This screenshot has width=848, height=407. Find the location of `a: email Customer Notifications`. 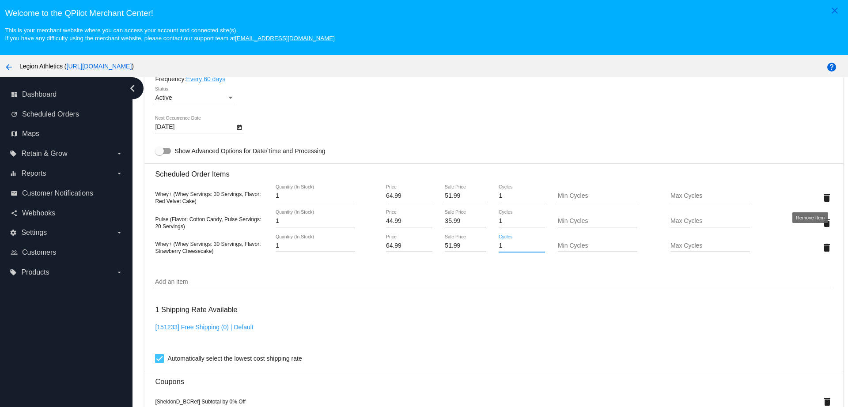

a: email Customer Notifications is located at coordinates (67, 193).